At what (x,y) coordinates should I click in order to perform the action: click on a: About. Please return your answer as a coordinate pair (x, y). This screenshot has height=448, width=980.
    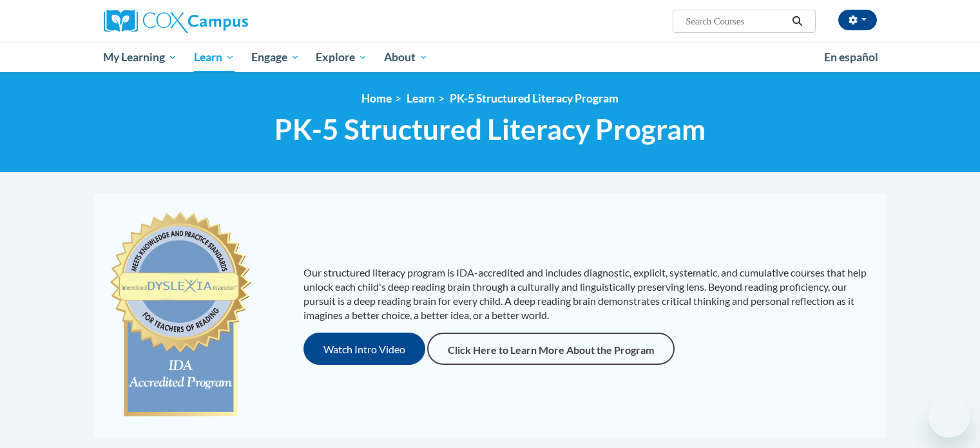
    Looking at the image, I should click on (406, 57).